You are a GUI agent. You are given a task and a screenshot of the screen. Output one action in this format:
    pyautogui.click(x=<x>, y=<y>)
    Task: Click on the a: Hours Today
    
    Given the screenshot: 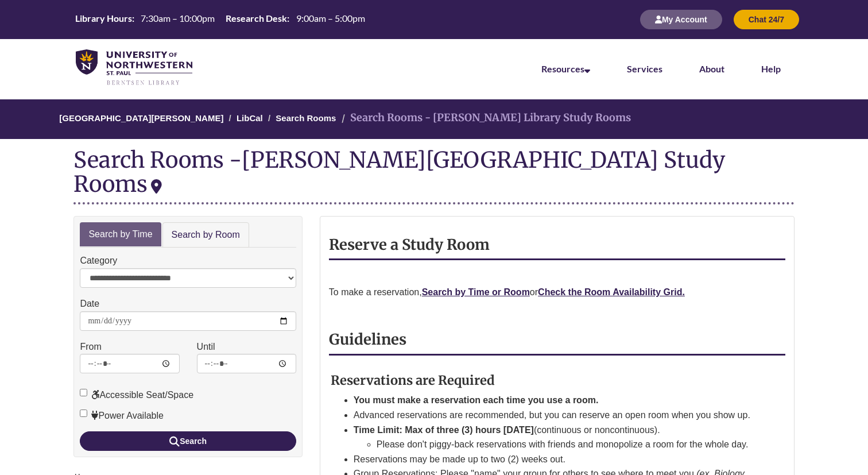 What is the action you would take?
    pyautogui.click(x=220, y=19)
    